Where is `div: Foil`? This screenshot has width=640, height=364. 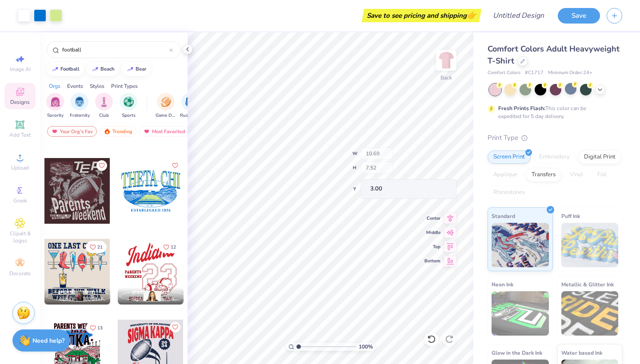
div: Foil is located at coordinates (601, 175).